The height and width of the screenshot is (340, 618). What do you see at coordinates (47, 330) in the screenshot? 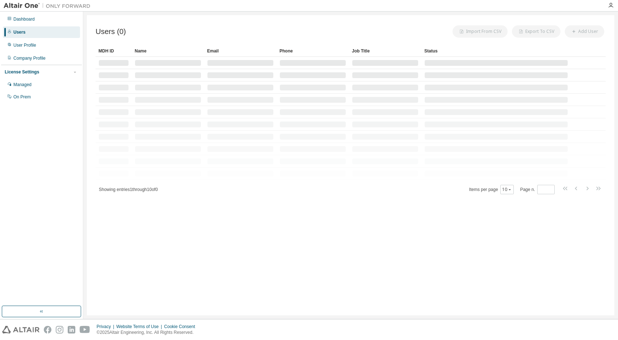
I see `img: facebook.svg` at bounding box center [47, 330].